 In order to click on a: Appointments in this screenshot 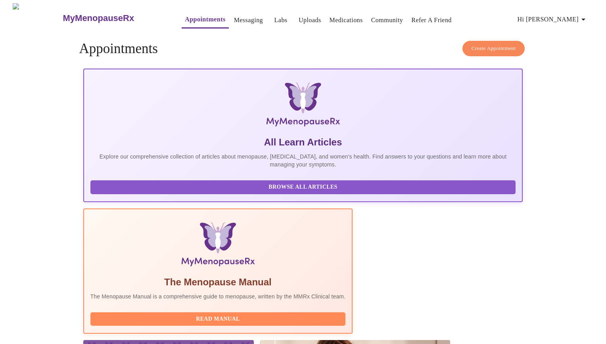, I will do `click(205, 19)`.